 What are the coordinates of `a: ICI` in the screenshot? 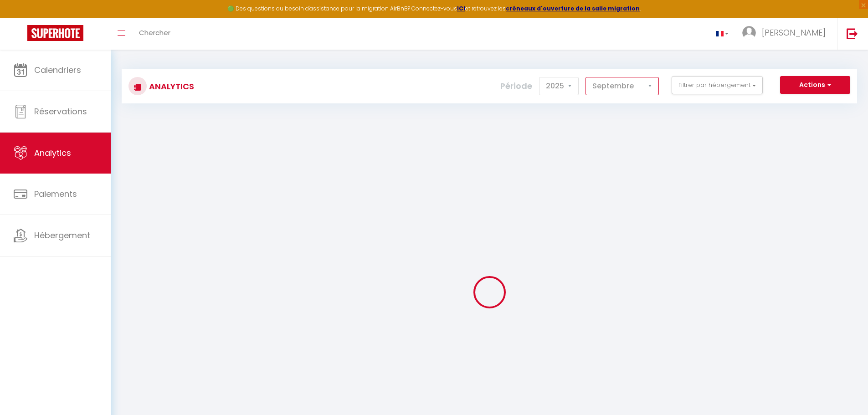 It's located at (461, 8).